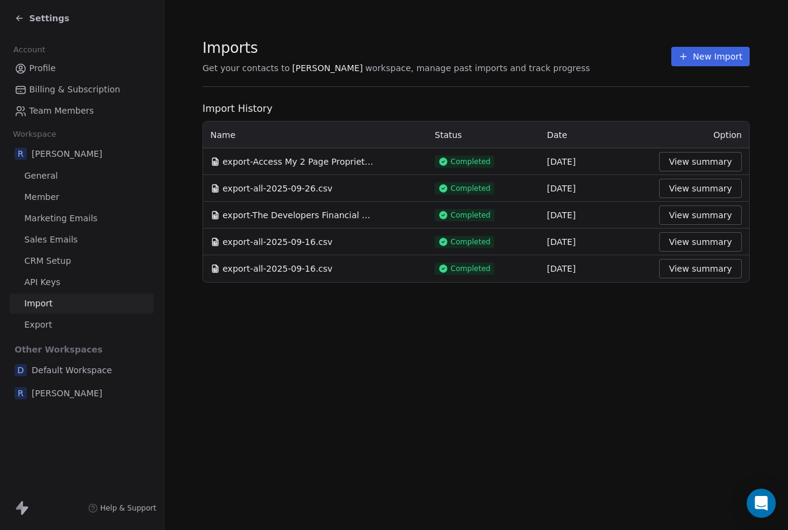 Image resolution: width=788 pixels, height=530 pixels. Describe the element at coordinates (42, 197) in the screenshot. I see `span: Member` at that location.